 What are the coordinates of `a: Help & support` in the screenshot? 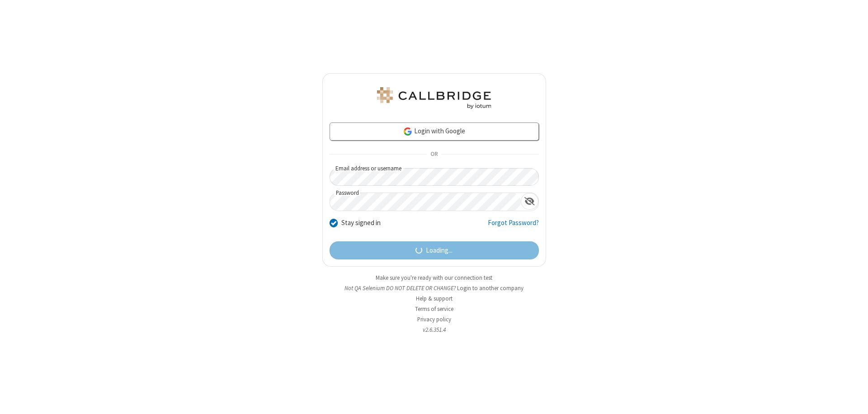 It's located at (434, 298).